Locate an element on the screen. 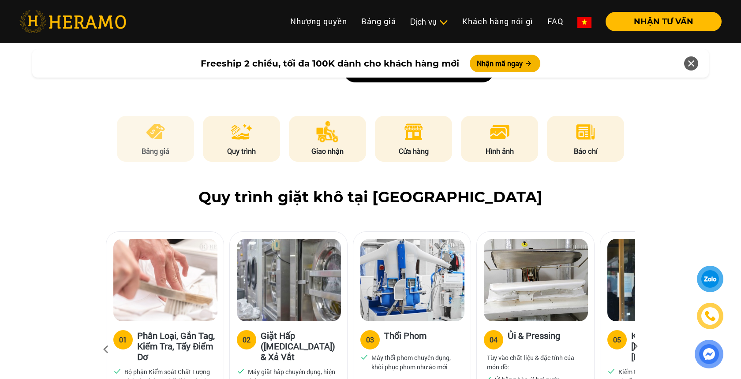  img: subToggleIcon is located at coordinates (443, 23).